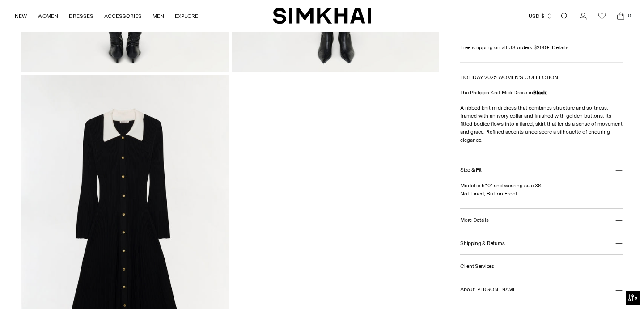 The width and height of the screenshot is (644, 309). What do you see at coordinates (541, 220) in the screenshot?
I see `button: More Details` at bounding box center [541, 220].